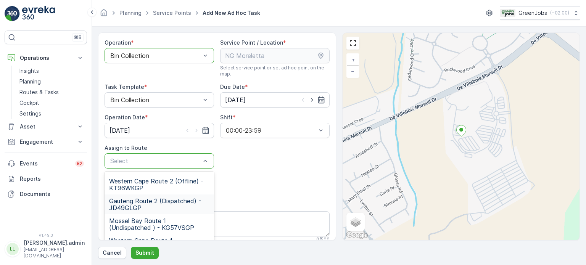  What do you see at coordinates (46, 127) in the screenshot?
I see `button: Asset` at bounding box center [46, 127].